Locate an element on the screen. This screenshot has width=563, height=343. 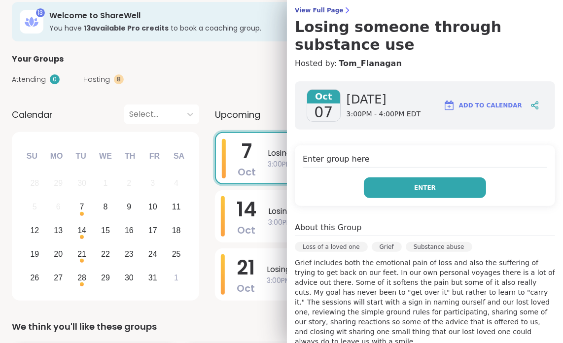
div: Choose Sunday, October 12th, 2025 is located at coordinates (35, 231).